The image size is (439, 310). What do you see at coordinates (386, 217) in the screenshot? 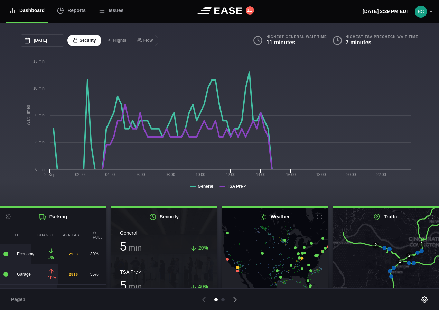
I see `h2: Traffic` at bounding box center [386, 217].